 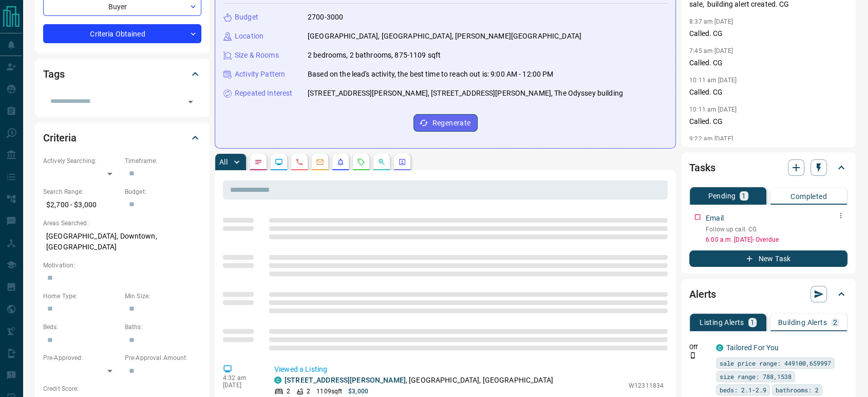 What do you see at coordinates (246, 17) in the screenshot?
I see `p: Budget` at bounding box center [246, 17].